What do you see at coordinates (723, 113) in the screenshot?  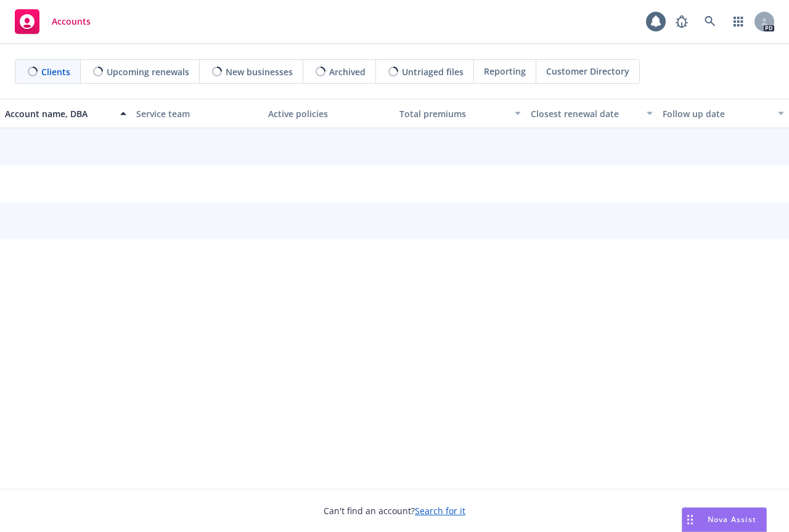 I see `button: Follow up date` at bounding box center [723, 113].